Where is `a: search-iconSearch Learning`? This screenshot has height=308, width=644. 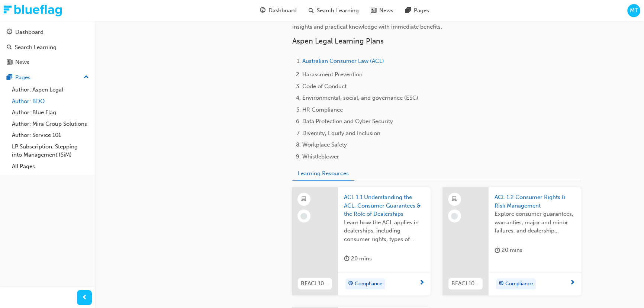
a: search-iconSearch Learning is located at coordinates (334, 11).